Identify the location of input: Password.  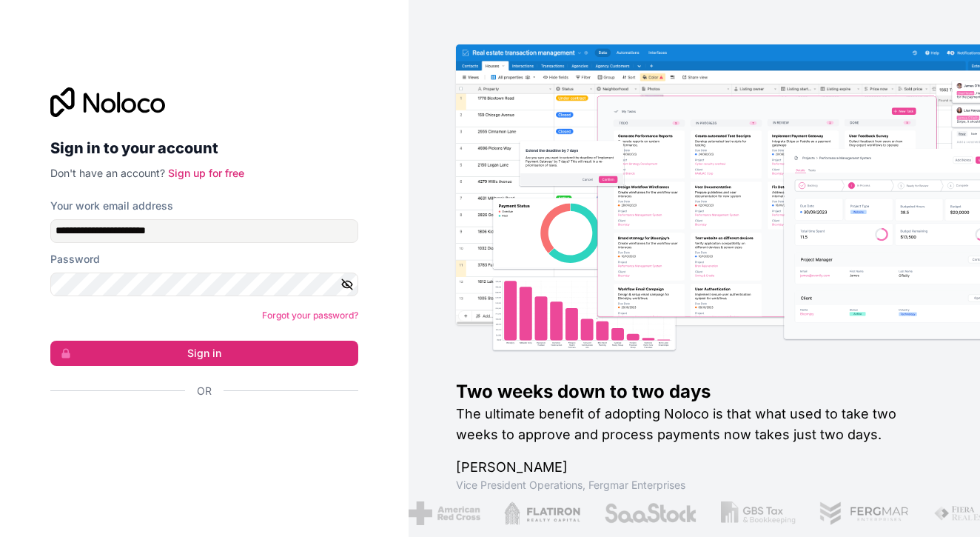
(205, 285).